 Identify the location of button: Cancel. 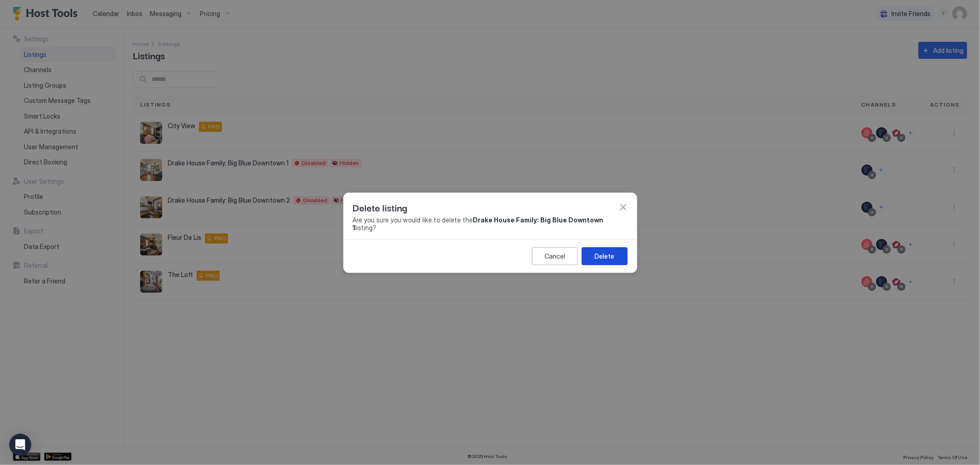
(555, 256).